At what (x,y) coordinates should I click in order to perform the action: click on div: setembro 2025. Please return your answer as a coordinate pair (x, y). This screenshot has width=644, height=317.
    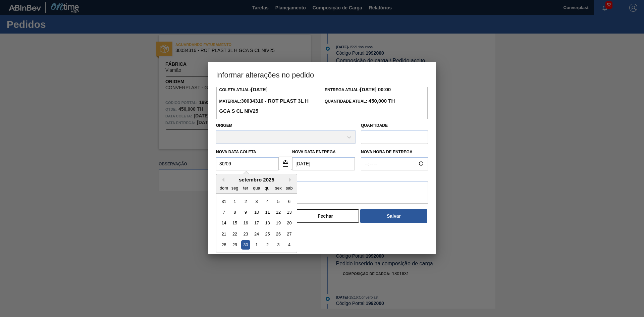
    Looking at the image, I should click on (257, 179).